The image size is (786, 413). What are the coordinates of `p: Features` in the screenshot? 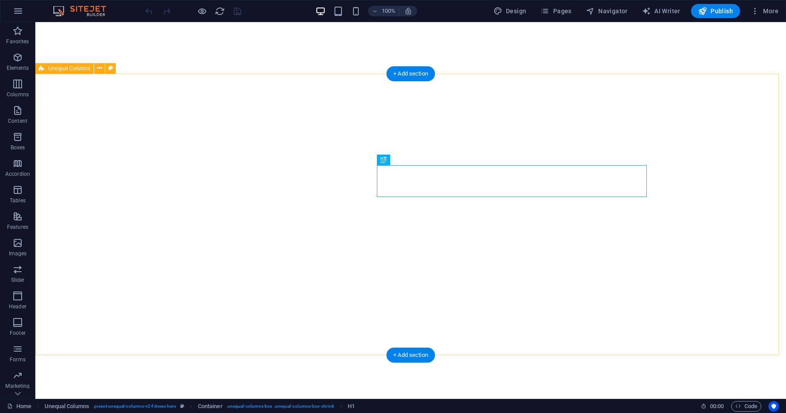 It's located at (18, 227).